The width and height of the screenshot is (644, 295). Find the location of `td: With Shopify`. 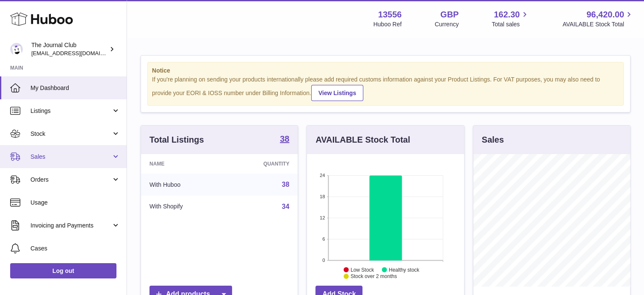

td: With Shopify is located at coordinates (183, 206).